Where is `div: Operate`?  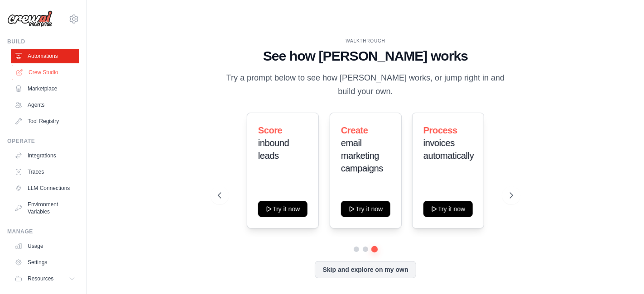 div: Operate is located at coordinates (43, 141).